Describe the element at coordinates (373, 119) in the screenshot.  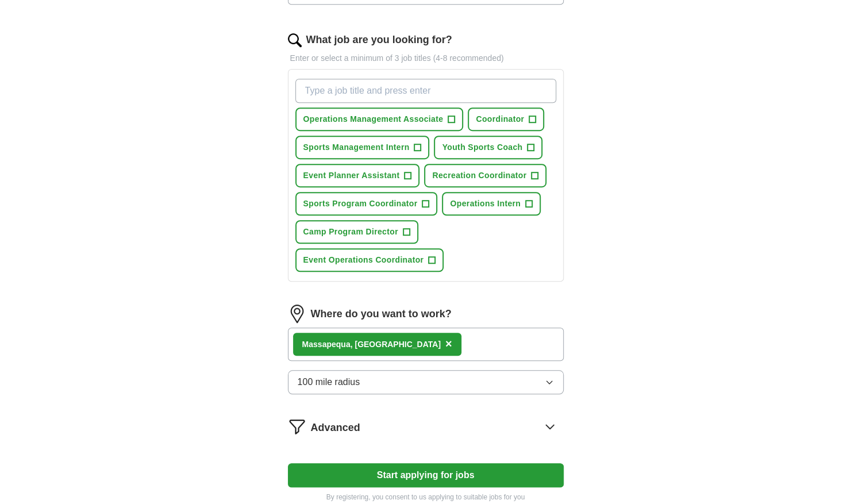
I see `span: Operations Management Associate` at that location.